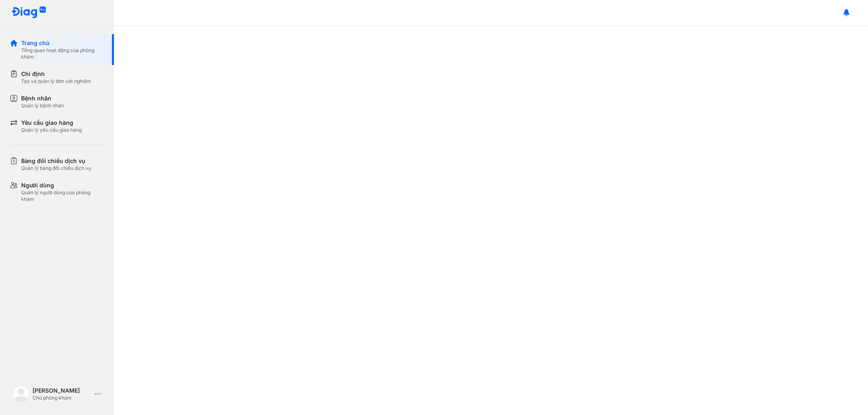 The image size is (868, 415). I want to click on div: Chỉ định, so click(57, 74).